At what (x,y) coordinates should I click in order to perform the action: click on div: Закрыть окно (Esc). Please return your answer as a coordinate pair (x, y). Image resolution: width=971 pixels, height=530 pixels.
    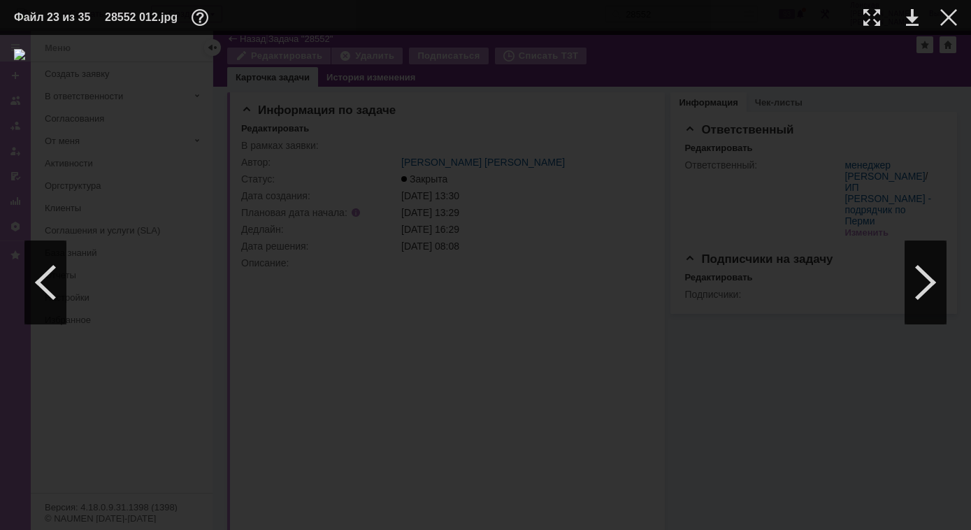
    Looking at the image, I should click on (949, 17).